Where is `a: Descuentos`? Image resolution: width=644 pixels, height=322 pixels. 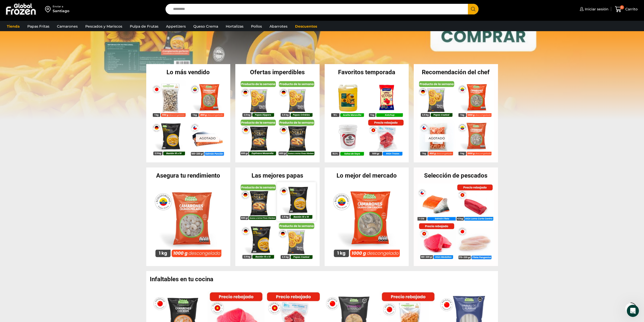 a: Descuentos is located at coordinates (306, 26).